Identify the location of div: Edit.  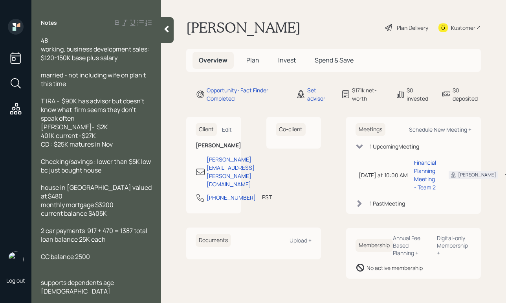
(227, 129).